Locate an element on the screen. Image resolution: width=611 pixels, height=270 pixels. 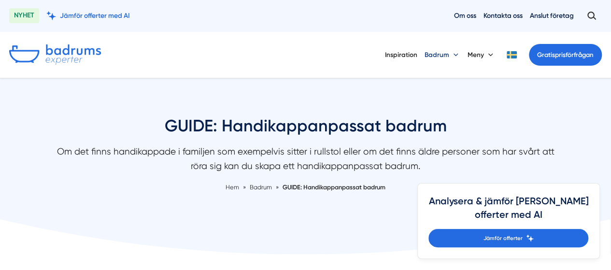
button: Meny is located at coordinates (481, 55).